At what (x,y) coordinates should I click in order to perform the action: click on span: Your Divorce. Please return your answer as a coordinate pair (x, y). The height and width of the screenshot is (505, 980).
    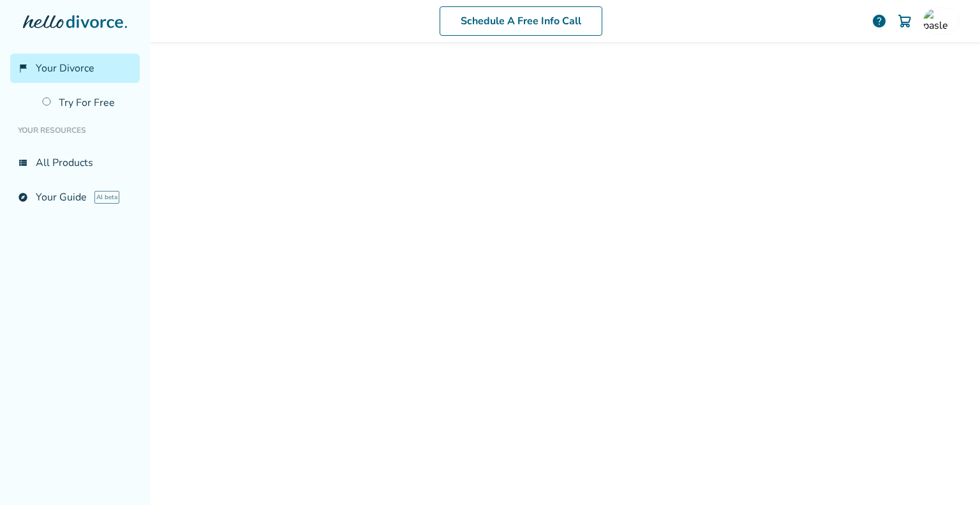
    Looking at the image, I should click on (65, 68).